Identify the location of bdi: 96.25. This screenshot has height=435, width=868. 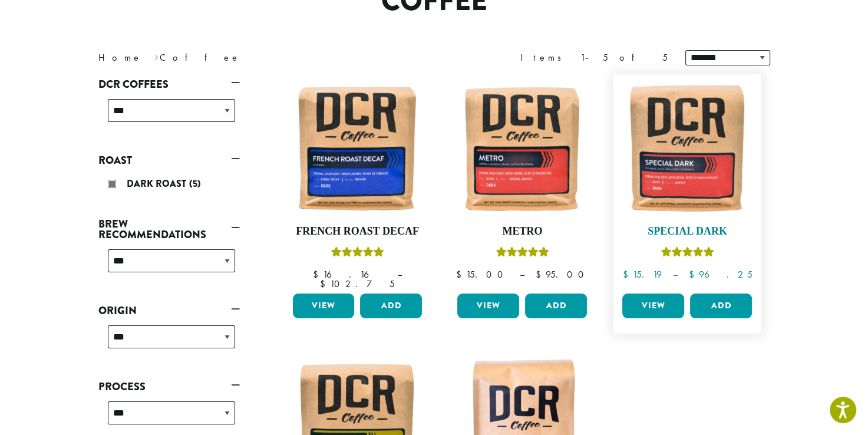
(720, 274).